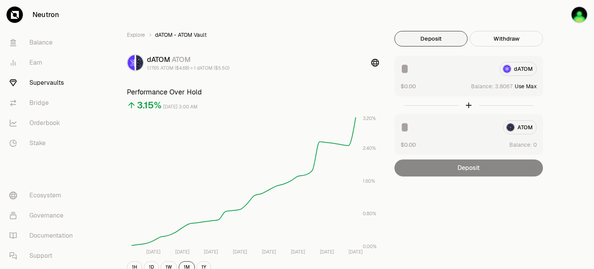 This screenshot has width=594, height=269. I want to click on a: Bridge, so click(43, 103).